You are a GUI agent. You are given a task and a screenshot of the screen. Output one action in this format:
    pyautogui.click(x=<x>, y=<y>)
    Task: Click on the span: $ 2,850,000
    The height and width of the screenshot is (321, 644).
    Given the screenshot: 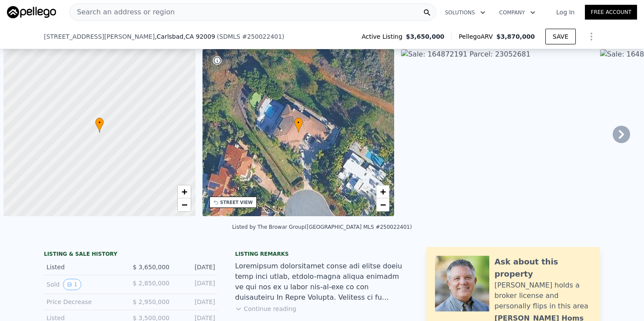 What is the action you would take?
    pyautogui.click(x=151, y=283)
    